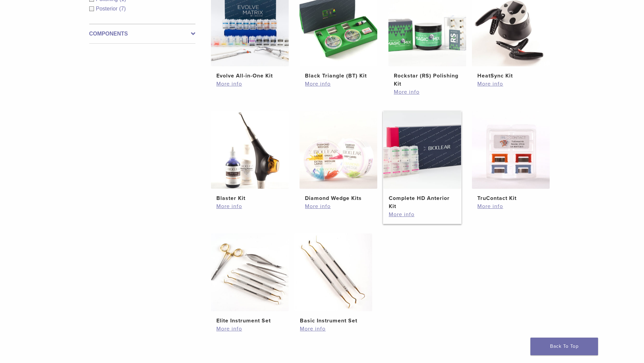 This screenshot has width=644, height=363. Describe the element at coordinates (511, 76) in the screenshot. I see `h2: HeatSync Kit` at that location.